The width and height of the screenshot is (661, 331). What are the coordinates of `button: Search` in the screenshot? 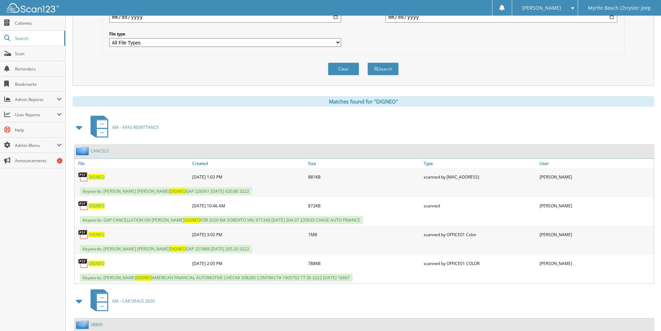 It's located at (383, 69).